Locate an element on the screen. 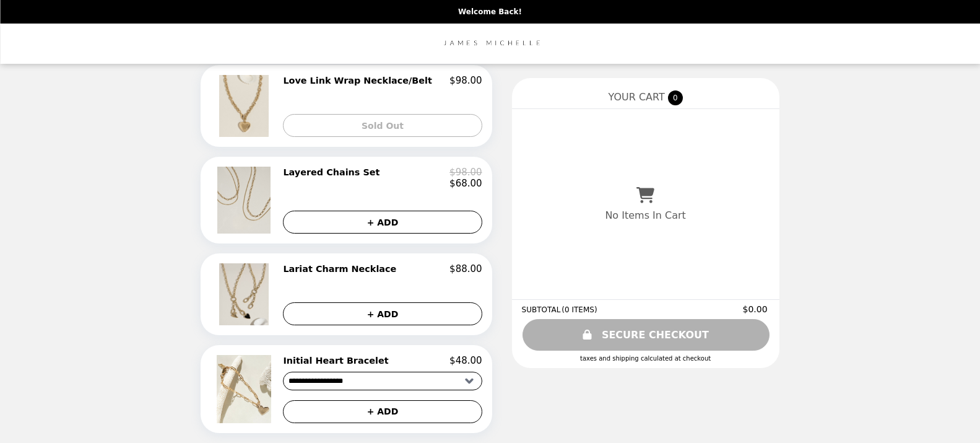  p: Welcome Back! is located at coordinates (490, 12).